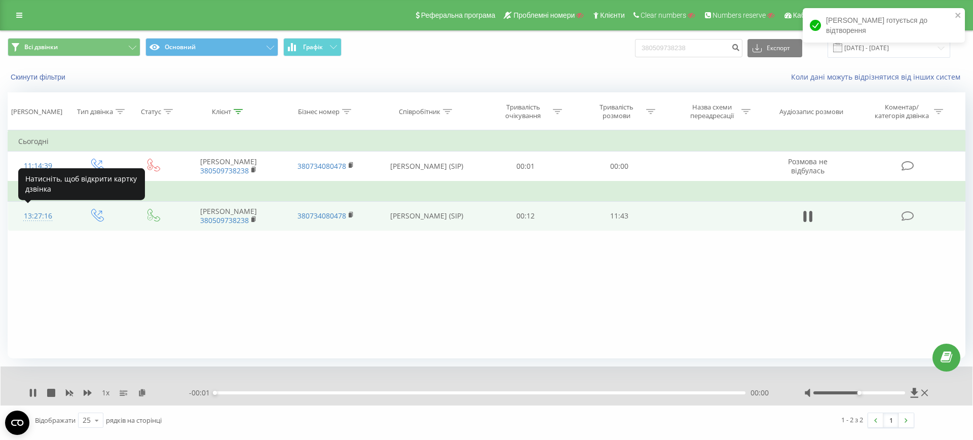 This screenshot has width=973, height=440. What do you see at coordinates (891, 420) in the screenshot?
I see `a: 1` at bounding box center [891, 420].